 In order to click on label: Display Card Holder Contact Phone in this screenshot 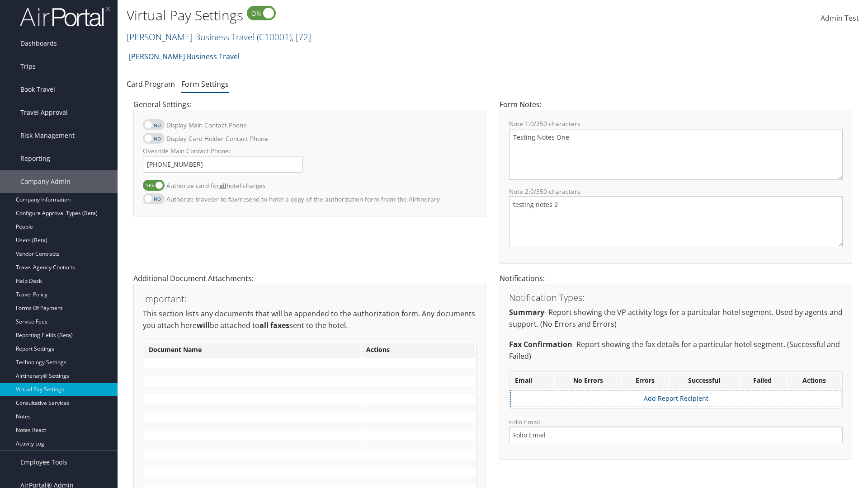, I will do `click(217, 138)`.